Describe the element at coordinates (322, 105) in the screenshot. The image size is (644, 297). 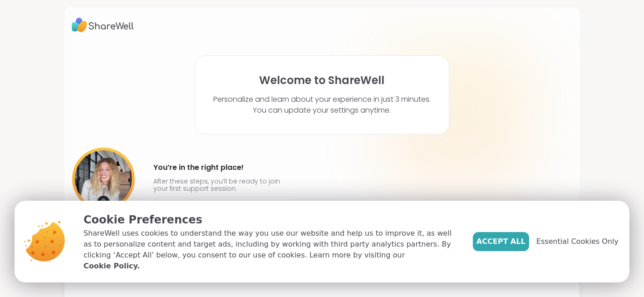
I see `p: Personalize and learn about your experience in just 3 minutes. You can update your settings anytime.` at that location.